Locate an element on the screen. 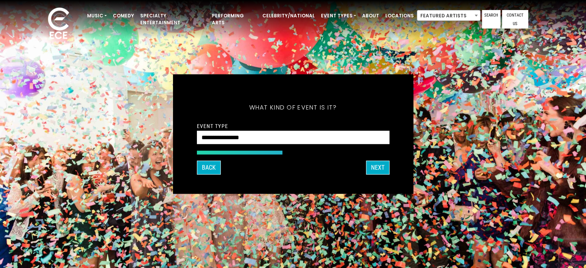 This screenshot has height=268, width=586. img: ece_new_logo_whitev2-1.png is located at coordinates (59, 24).